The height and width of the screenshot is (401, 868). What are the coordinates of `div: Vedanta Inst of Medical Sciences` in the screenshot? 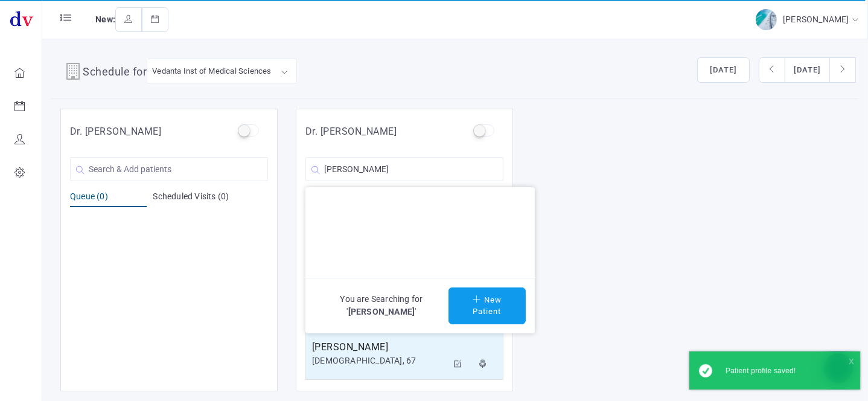 It's located at (211, 70).